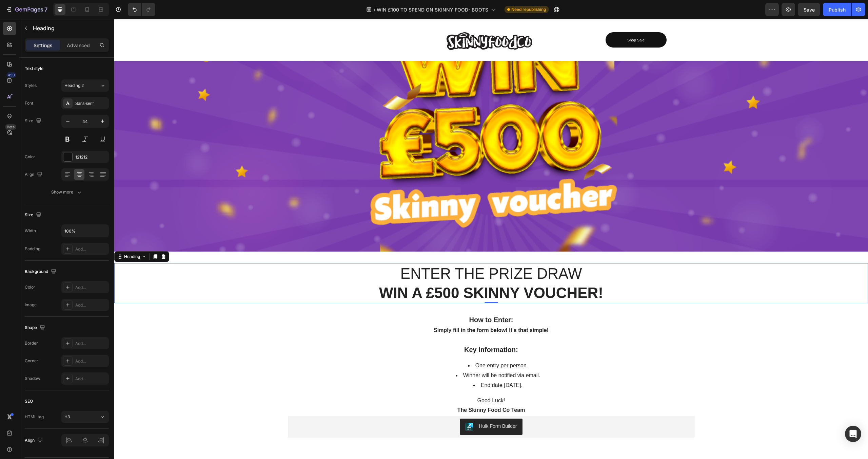 This screenshot has width=868, height=459. I want to click on div: Open Intercom Messenger, so click(853, 434).